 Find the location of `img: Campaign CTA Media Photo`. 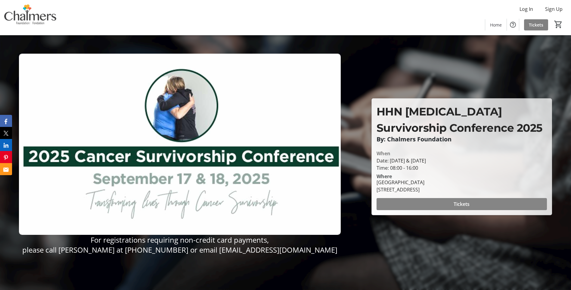

img: Campaign CTA Media Photo is located at coordinates (180, 144).